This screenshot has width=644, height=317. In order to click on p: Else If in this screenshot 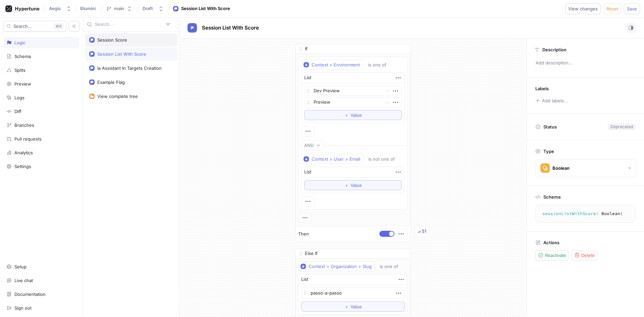, I will do `click(311, 254)`.